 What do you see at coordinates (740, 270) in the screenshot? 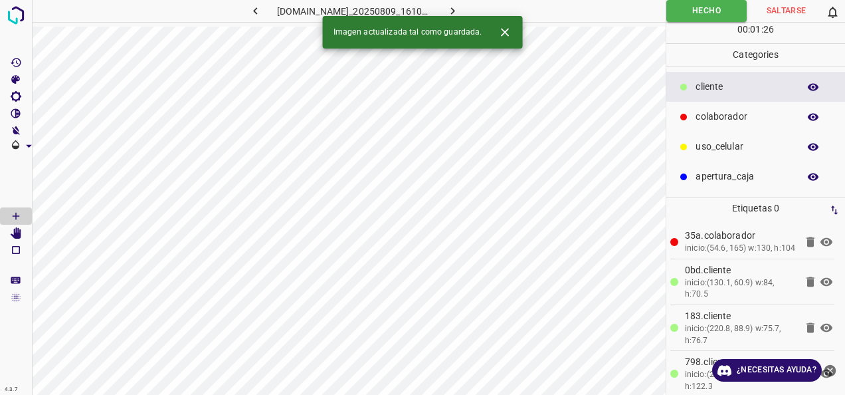
I see `p: 0bd.cliente` at bounding box center [740, 270].